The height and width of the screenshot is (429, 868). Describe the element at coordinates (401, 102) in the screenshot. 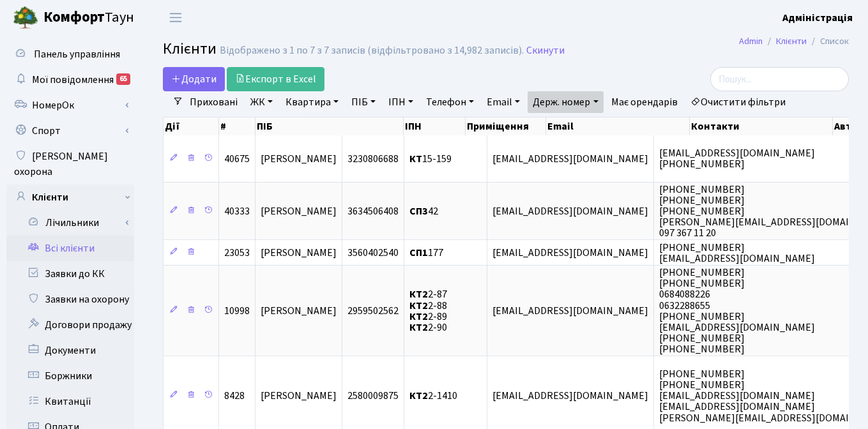

I see `a: ІПН` at that location.